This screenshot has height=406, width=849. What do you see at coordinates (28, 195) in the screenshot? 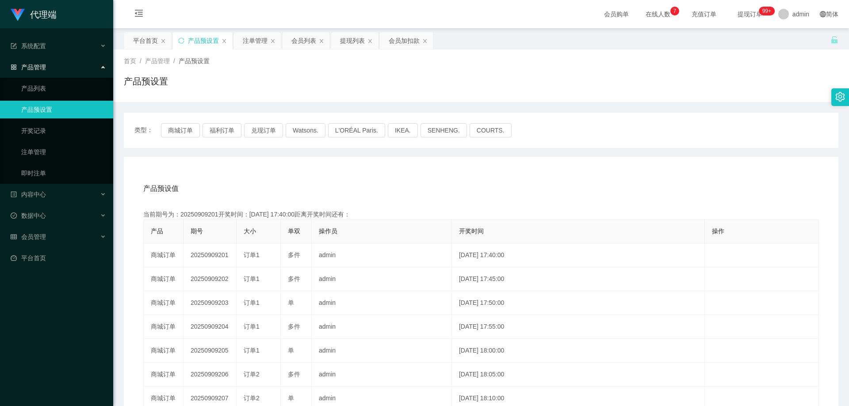
I see `span: 内容中心` at bounding box center [28, 195].